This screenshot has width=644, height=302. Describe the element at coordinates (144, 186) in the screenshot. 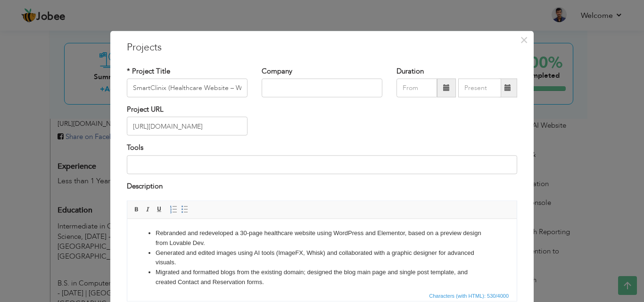

I see `label: Description` at that location.